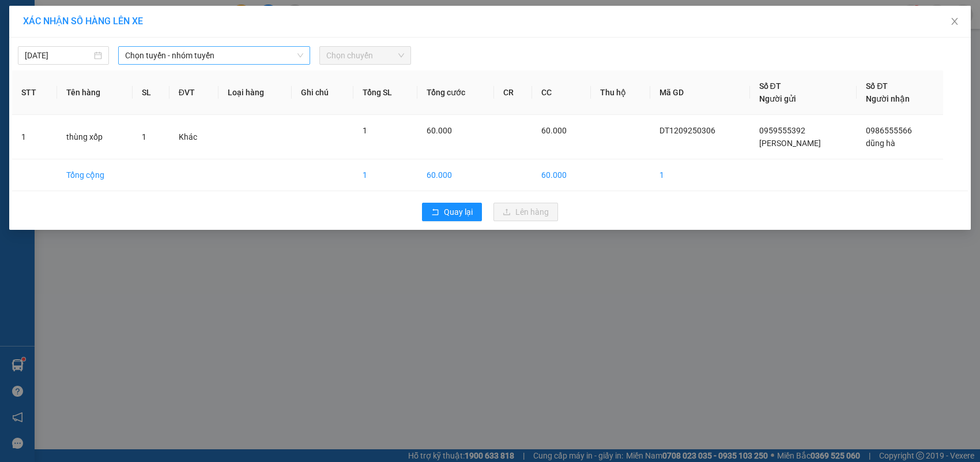  Describe the element at coordinates (889, 130) in the screenshot. I see `span: 0986555566` at that location.